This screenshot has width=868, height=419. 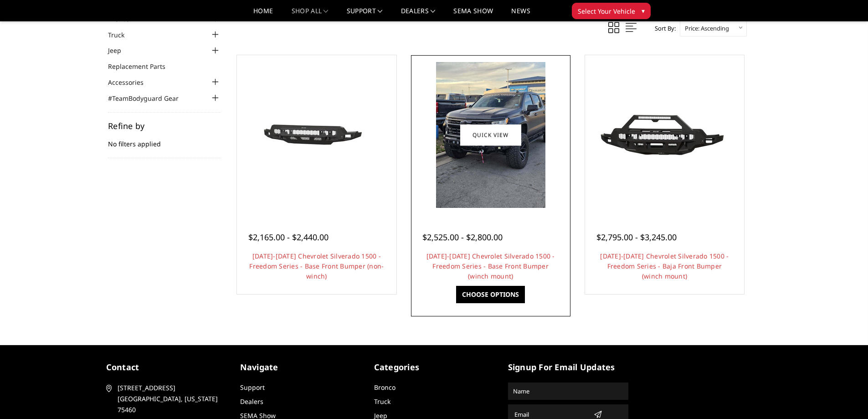 I want to click on a: Quick view, so click(x=491, y=135).